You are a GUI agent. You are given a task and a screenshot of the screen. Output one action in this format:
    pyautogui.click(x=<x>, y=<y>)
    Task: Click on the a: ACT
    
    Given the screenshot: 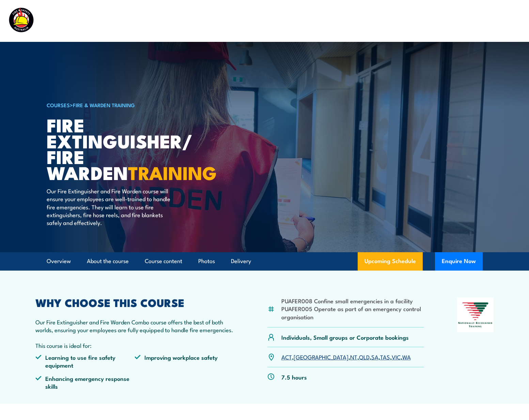 What is the action you would take?
    pyautogui.click(x=286, y=357)
    